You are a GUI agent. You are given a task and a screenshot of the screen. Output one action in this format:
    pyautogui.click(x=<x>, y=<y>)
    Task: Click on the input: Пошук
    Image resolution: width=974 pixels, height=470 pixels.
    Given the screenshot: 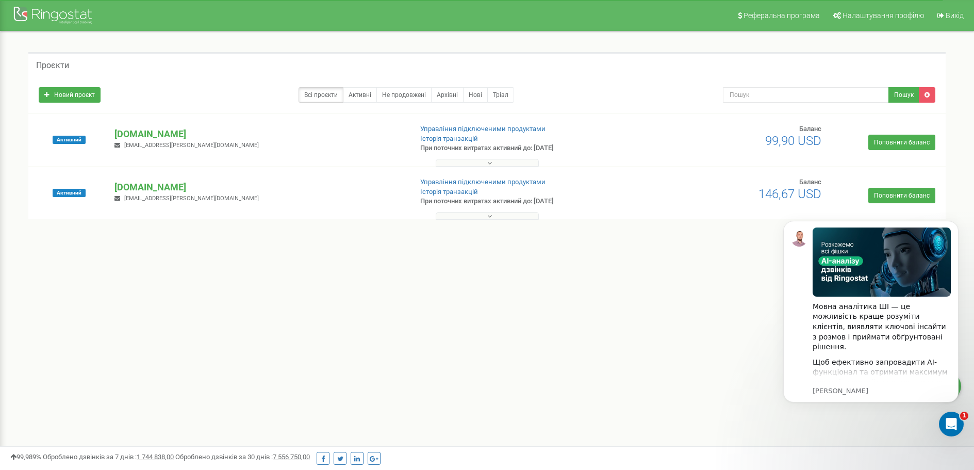 What is the action you would take?
    pyautogui.click(x=806, y=95)
    